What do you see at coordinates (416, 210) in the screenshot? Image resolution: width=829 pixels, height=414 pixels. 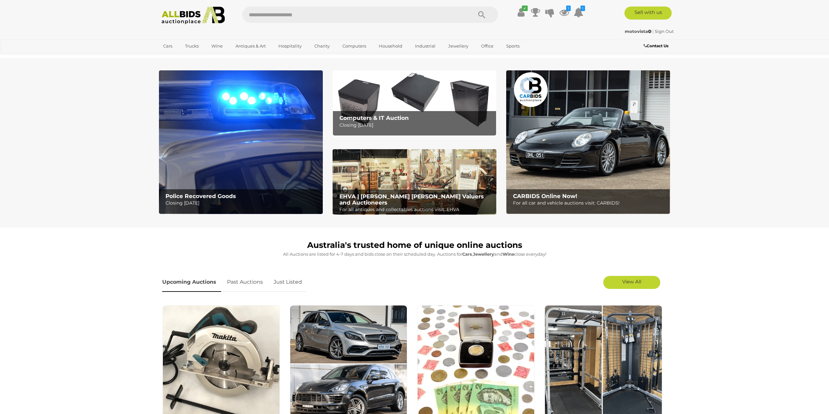 I see `p: For all antiques and collectables auctions visit: EHVA` at bounding box center [416, 210].